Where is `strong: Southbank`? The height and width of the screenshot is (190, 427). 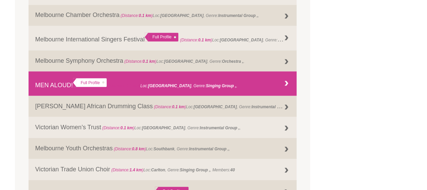
strong: Southbank is located at coordinates (164, 149).